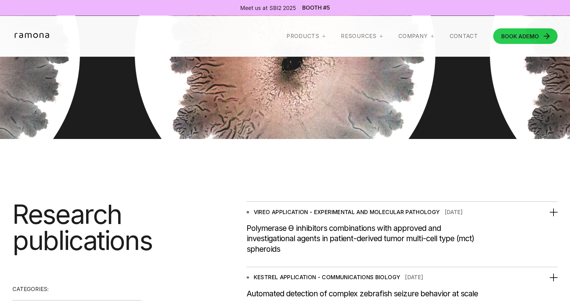  I want to click on h1: Research publications, so click(77, 227).